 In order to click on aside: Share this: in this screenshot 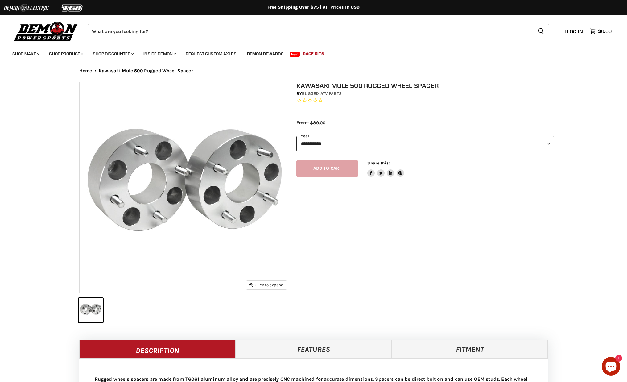, I will do `click(386, 168)`.